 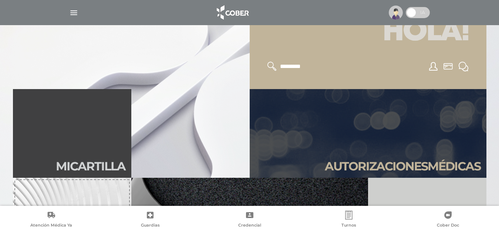 I want to click on a: Guardias, so click(x=150, y=220).